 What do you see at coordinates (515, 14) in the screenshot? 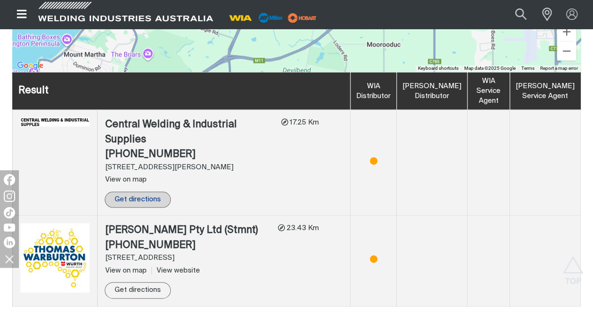
I see `input: Product name or item number...` at bounding box center [515, 14].